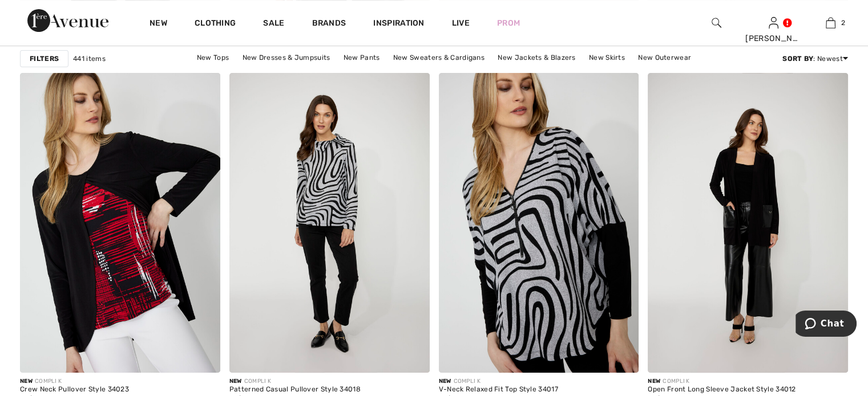 The width and height of the screenshot is (868, 396). What do you see at coordinates (830, 23) in the screenshot?
I see `a: 2` at bounding box center [830, 23].